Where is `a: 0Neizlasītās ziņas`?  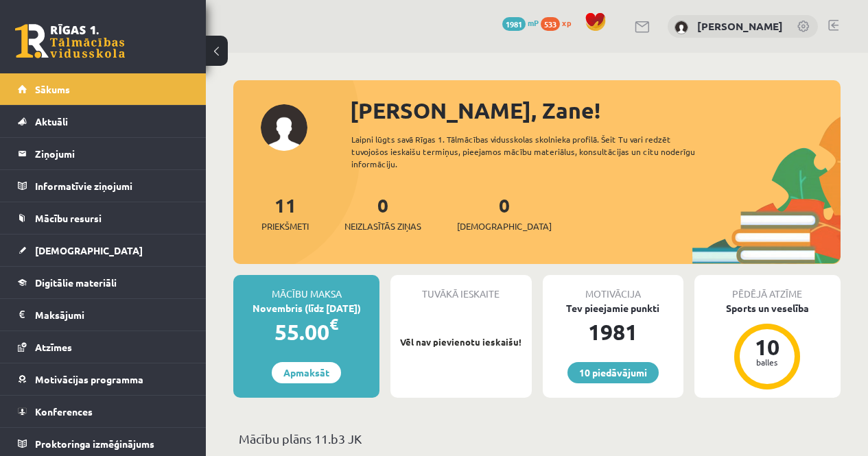 a: 0Neizlasītās ziņas is located at coordinates (383, 213).